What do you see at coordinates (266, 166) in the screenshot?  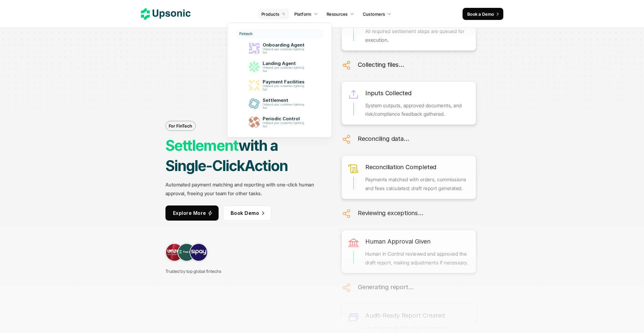 I see `strong: Action` at bounding box center [266, 166].